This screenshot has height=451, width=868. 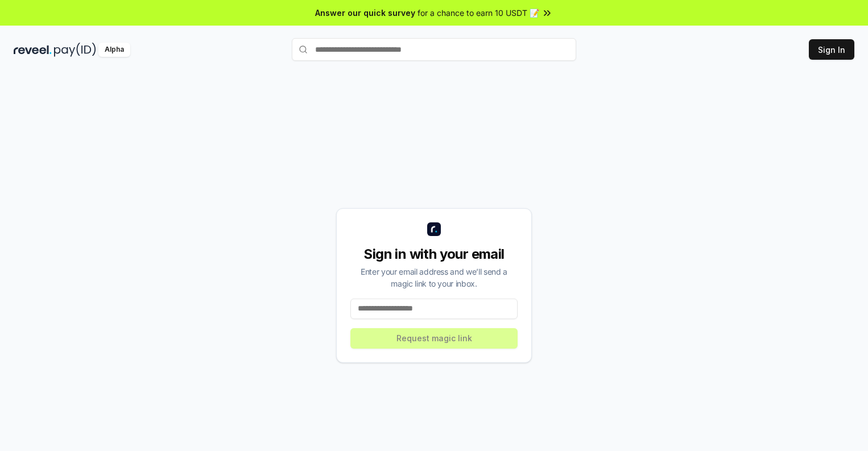 What do you see at coordinates (114, 50) in the screenshot?
I see `div: Alpha` at bounding box center [114, 50].